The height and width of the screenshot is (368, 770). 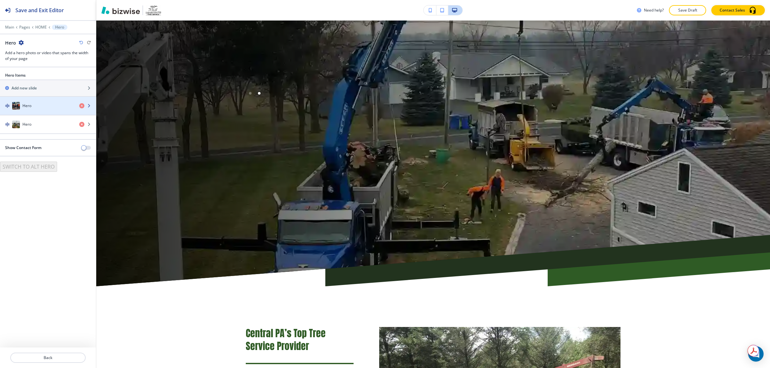 I want to click on span: Central PA’s Top Tree Service Provider, so click(x=287, y=340).